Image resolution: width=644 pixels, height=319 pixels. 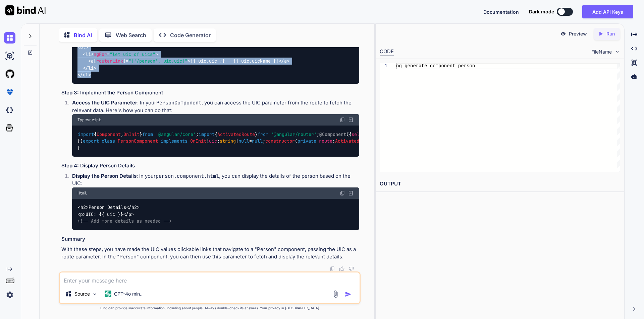 I want to click on p: With these steps, you have made the UIC values clickable links that navigate to a "Person" compon..., so click(x=210, y=253).